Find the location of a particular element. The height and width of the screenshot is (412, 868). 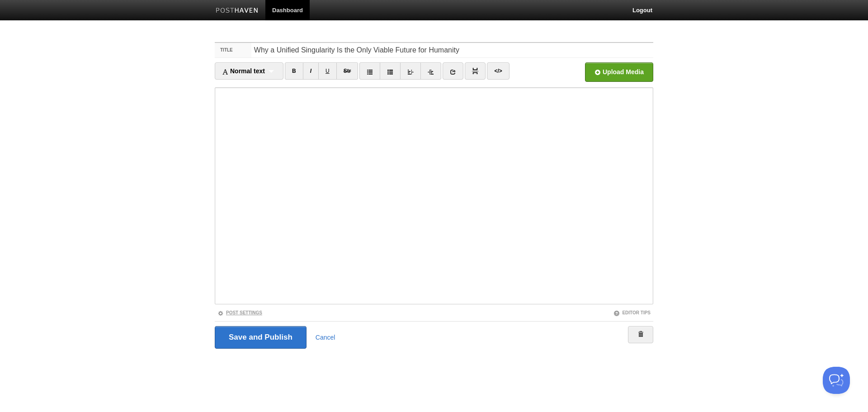

a: B is located at coordinates (294, 71).